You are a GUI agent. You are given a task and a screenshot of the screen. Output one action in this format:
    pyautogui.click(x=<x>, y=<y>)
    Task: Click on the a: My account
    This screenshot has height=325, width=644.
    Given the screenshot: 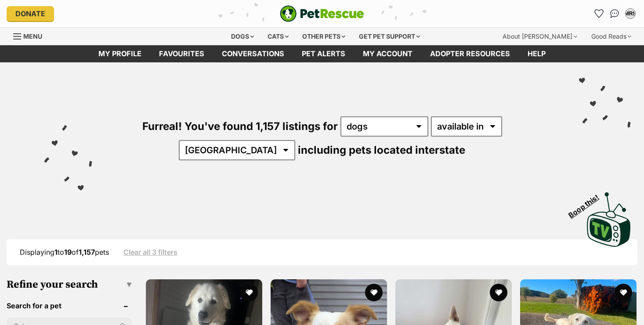 What is the action you would take?
    pyautogui.click(x=387, y=54)
    